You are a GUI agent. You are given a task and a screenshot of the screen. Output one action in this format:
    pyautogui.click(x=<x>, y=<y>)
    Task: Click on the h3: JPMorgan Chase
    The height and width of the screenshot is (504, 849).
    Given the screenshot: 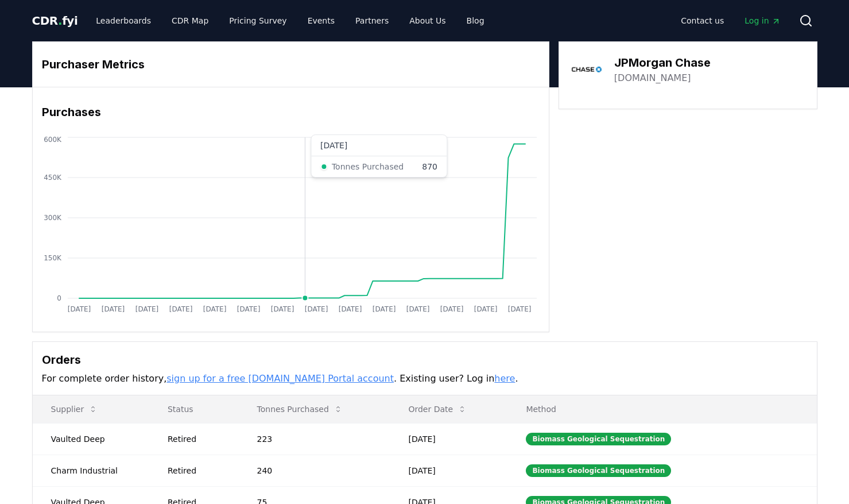 What is the action you would take?
    pyautogui.click(x=663, y=63)
    